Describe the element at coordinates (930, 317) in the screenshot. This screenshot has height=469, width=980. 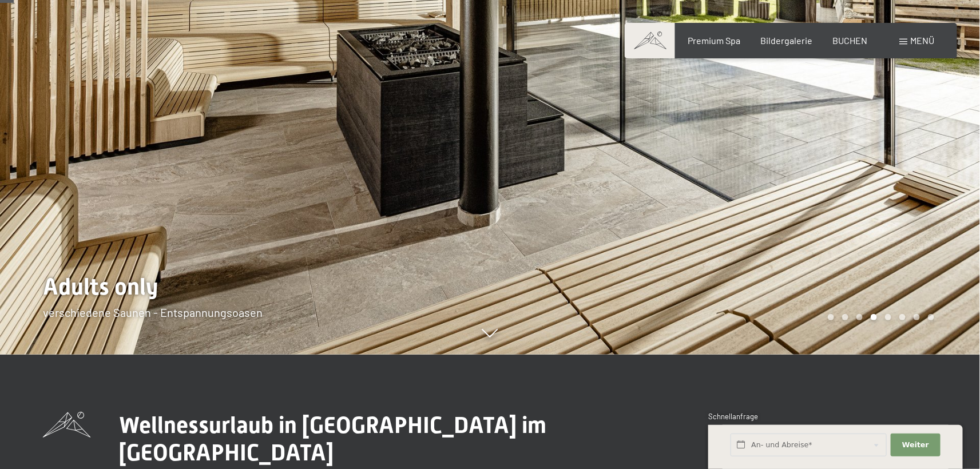
I see `div: Carousel Page 8` at that location.